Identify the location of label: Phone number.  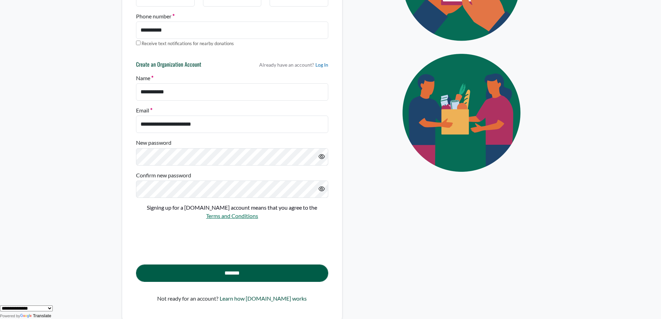
(155, 16).